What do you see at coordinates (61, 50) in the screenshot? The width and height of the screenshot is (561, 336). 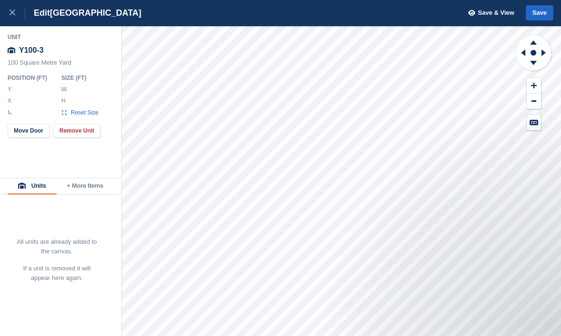 I see `div: Y100-3` at bounding box center [61, 50].